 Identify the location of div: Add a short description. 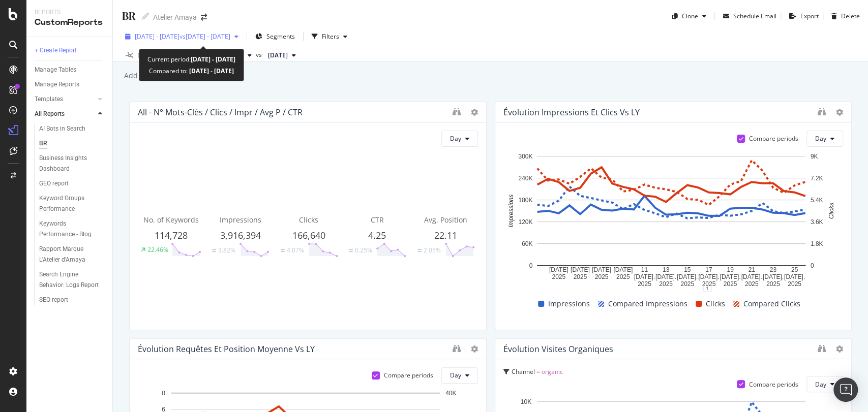
(164, 76).